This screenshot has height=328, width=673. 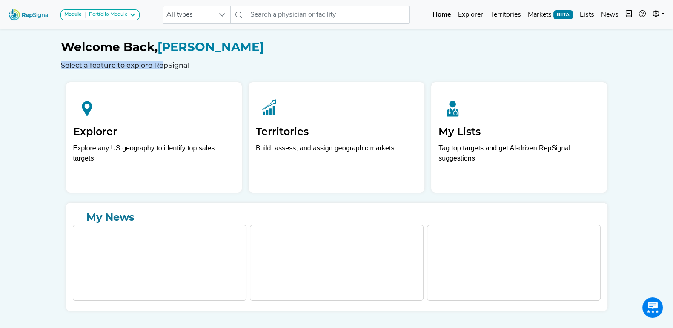 What do you see at coordinates (337, 217) in the screenshot?
I see `a: My News` at bounding box center [337, 217].